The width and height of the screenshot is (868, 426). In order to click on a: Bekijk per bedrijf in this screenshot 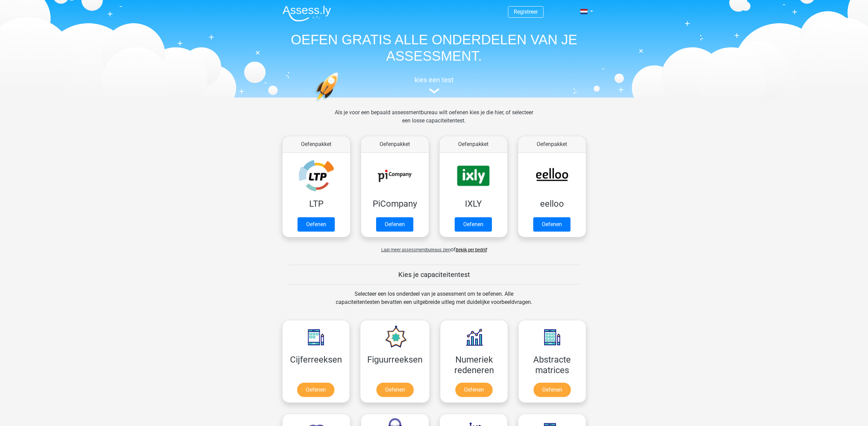, I will do `click(471, 250)`.